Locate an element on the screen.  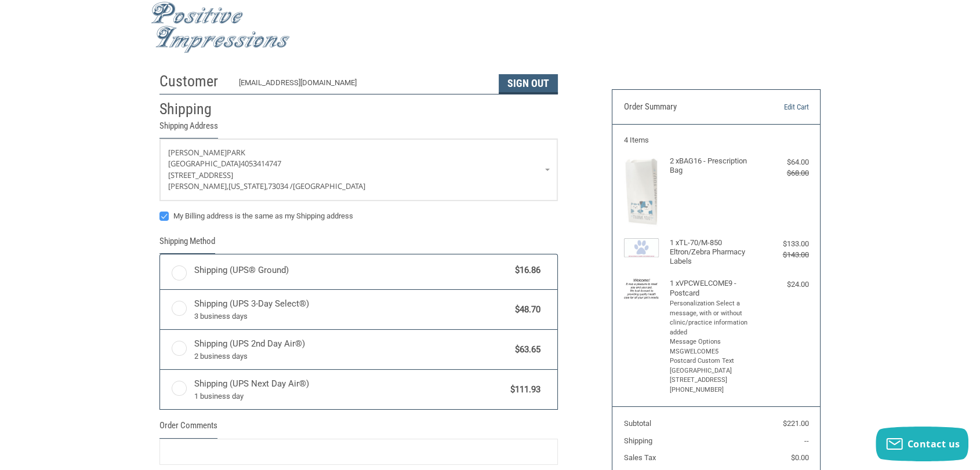
span: $0.00 is located at coordinates (799, 458).